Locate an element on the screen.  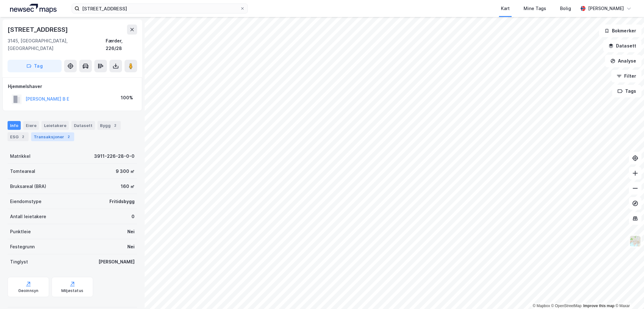
div: Tinglyst is located at coordinates (19, 262).